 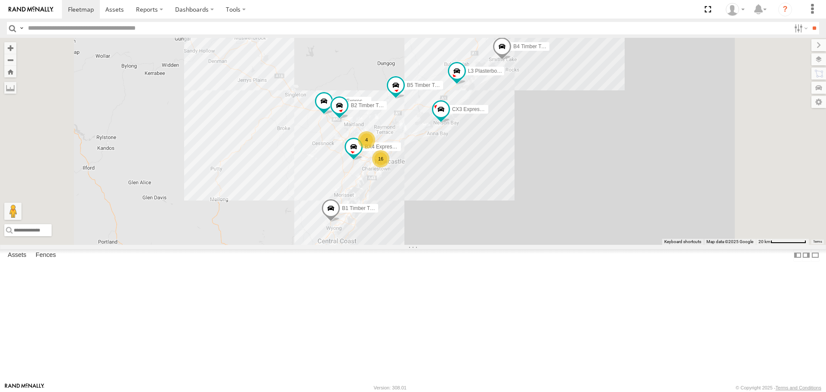 What do you see at coordinates (31, 9) in the screenshot?
I see `img: rand-logo.svg` at bounding box center [31, 9].